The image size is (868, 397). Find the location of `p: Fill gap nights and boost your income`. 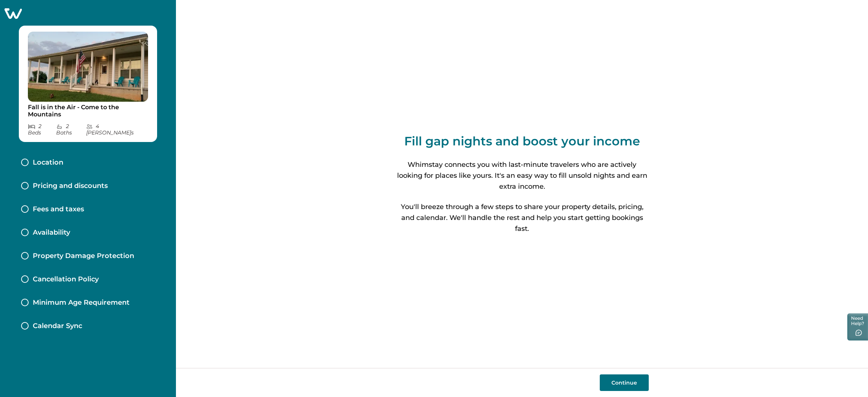

p: Fill gap nights and boost your income is located at coordinates (522, 141).